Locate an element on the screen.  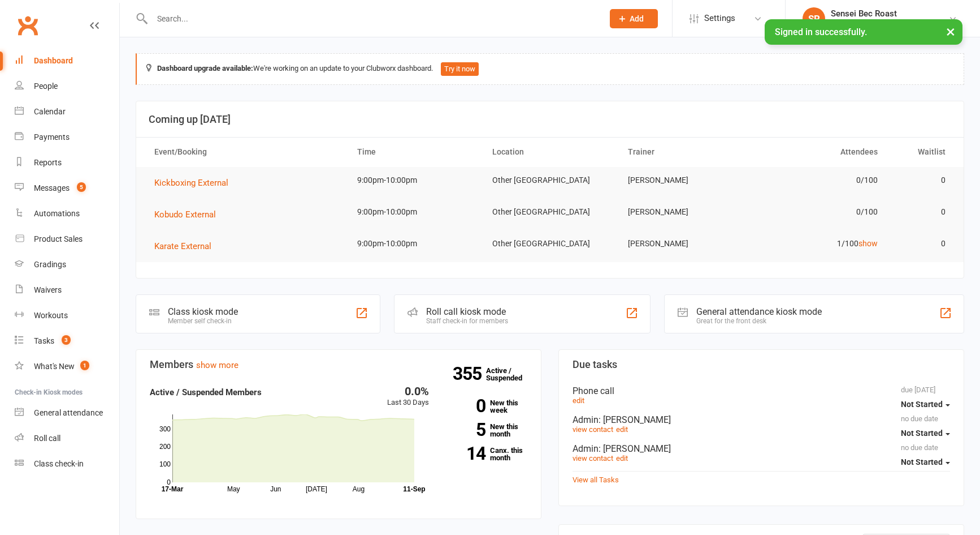
div: Payments is located at coordinates (51, 137).